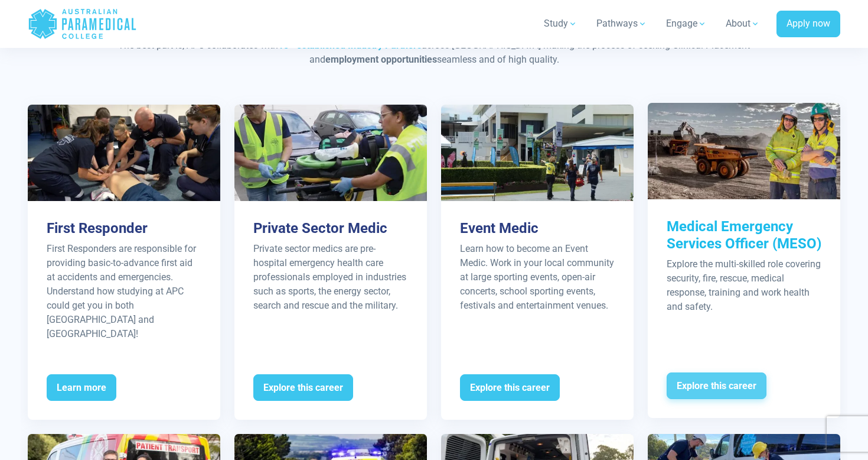  Describe the element at coordinates (81, 388) in the screenshot. I see `span: Learn more` at that location.